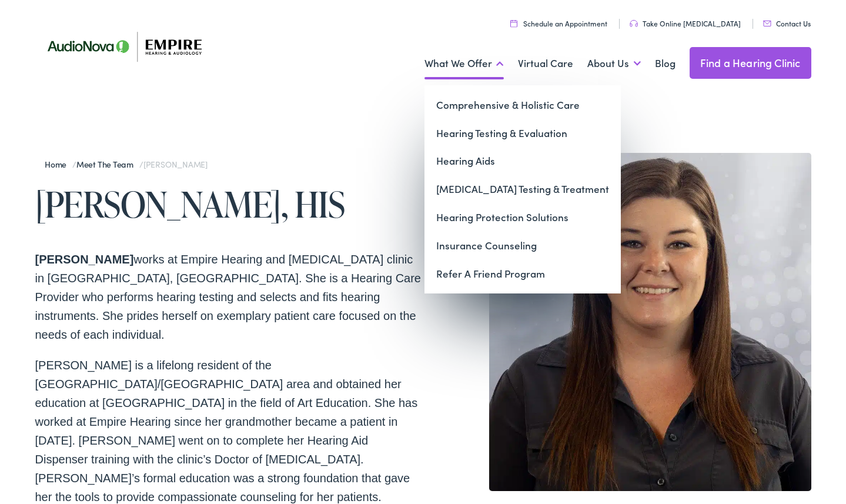 This screenshot has width=846, height=504. I want to click on a: Home, so click(59, 164).